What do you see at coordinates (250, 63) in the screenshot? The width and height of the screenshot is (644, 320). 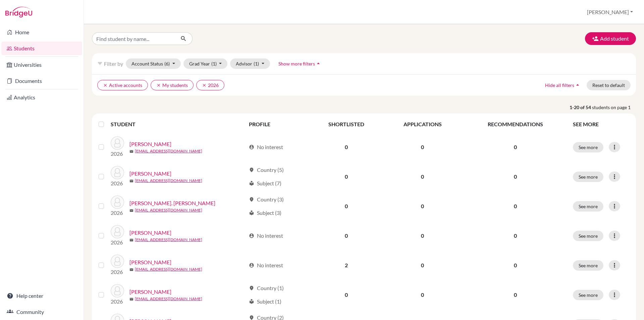 I see `button: Advisor(1)` at bounding box center [250, 63].